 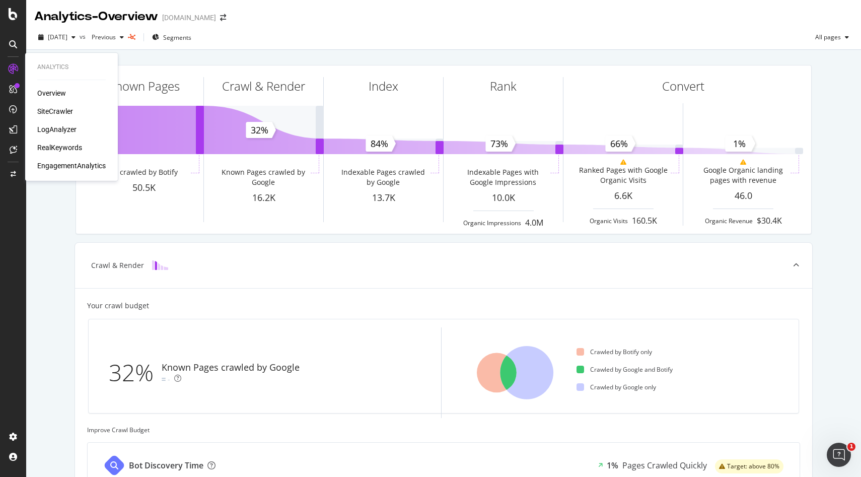 What do you see at coordinates (51, 93) in the screenshot?
I see `div: Overview` at bounding box center [51, 93].